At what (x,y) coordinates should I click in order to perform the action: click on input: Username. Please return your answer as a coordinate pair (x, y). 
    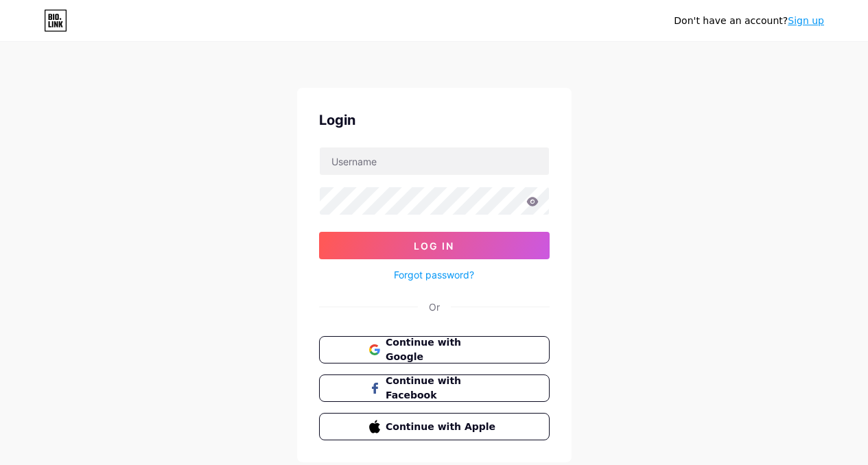
    Looking at the image, I should click on (434, 161).